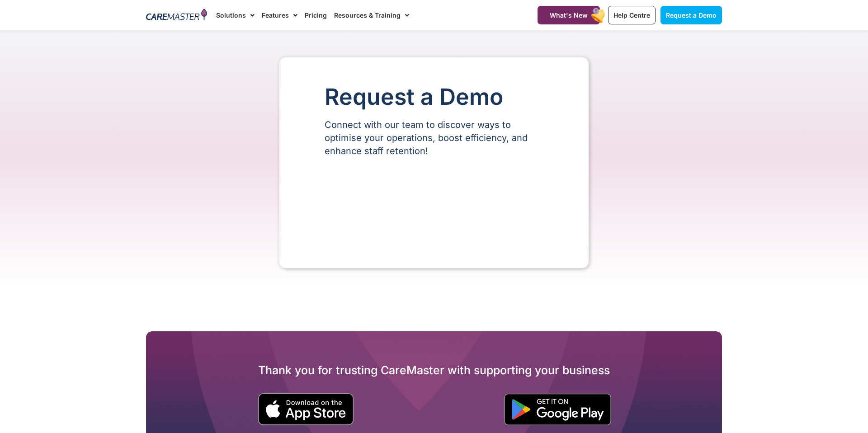 The image size is (868, 433). I want to click on p: Connect with our team to discover ways to optimise your operations, boost efficiency, and enhance..., so click(434, 138).